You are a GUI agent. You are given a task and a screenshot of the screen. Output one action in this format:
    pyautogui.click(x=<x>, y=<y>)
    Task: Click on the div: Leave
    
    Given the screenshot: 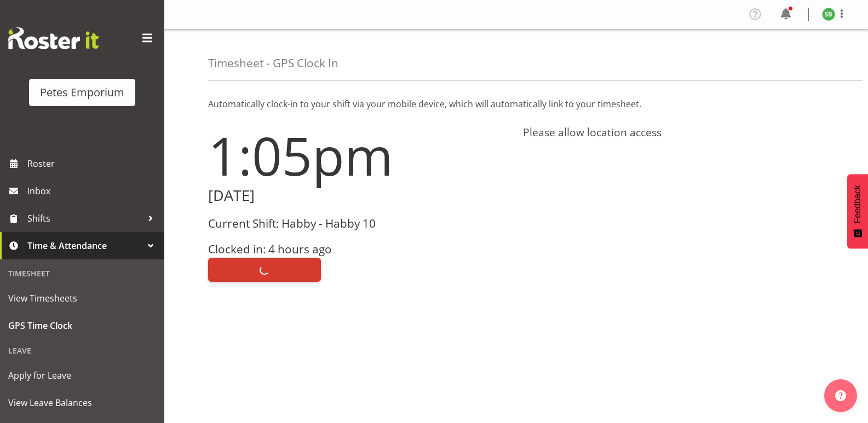 What is the action you would take?
    pyautogui.click(x=82, y=350)
    